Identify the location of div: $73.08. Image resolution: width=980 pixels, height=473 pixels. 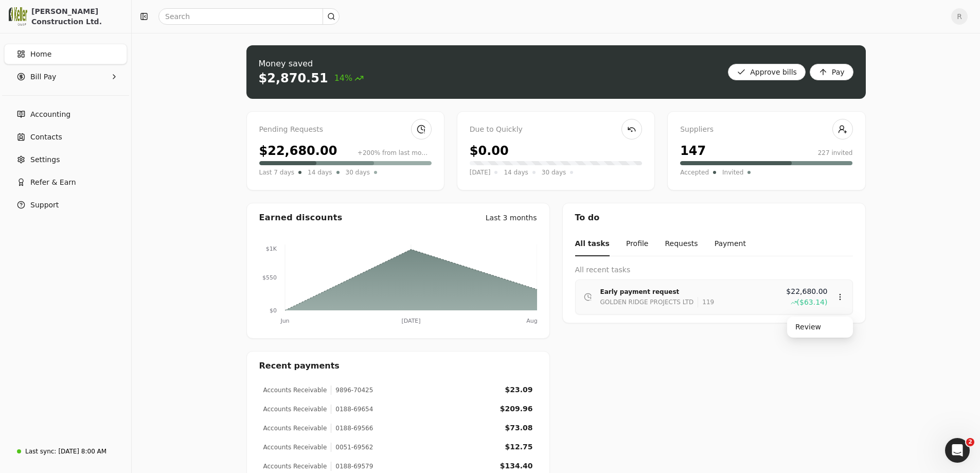
(519, 428).